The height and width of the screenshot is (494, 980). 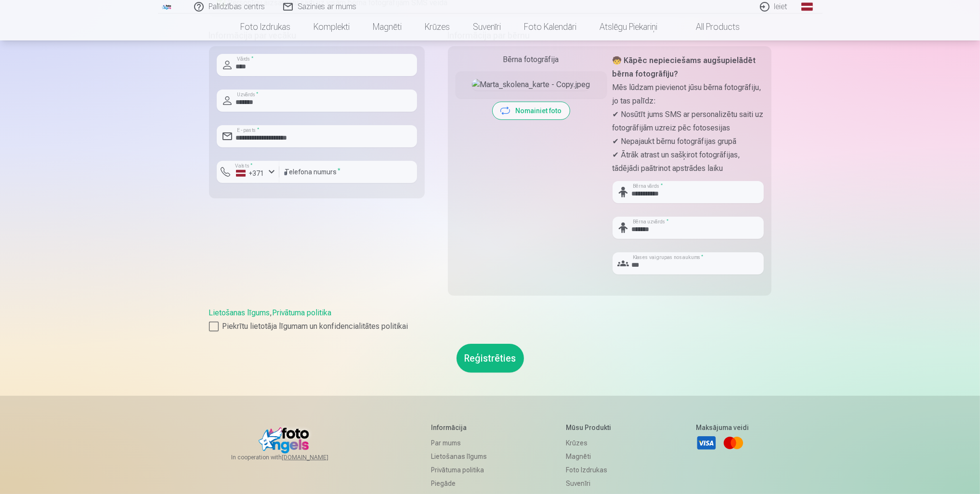 I want to click on a: Par mums, so click(x=459, y=443).